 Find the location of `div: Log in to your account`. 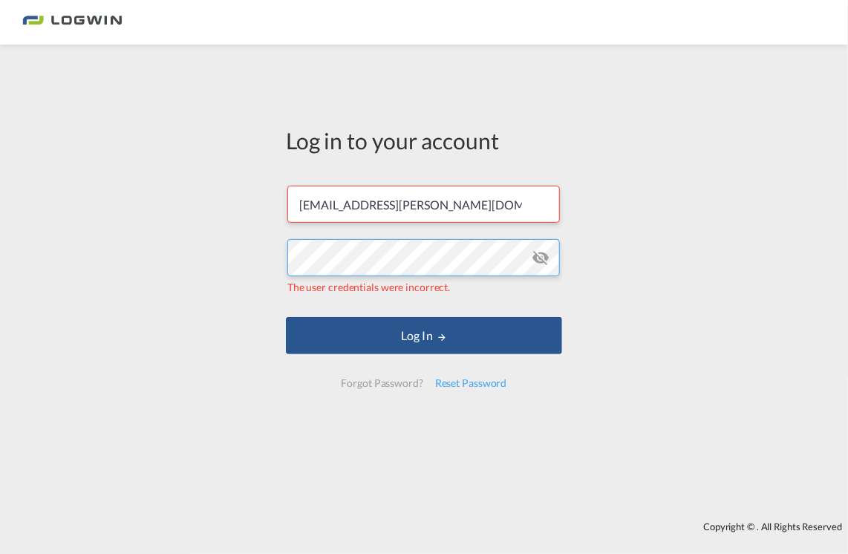

div: Log in to your account is located at coordinates (424, 140).